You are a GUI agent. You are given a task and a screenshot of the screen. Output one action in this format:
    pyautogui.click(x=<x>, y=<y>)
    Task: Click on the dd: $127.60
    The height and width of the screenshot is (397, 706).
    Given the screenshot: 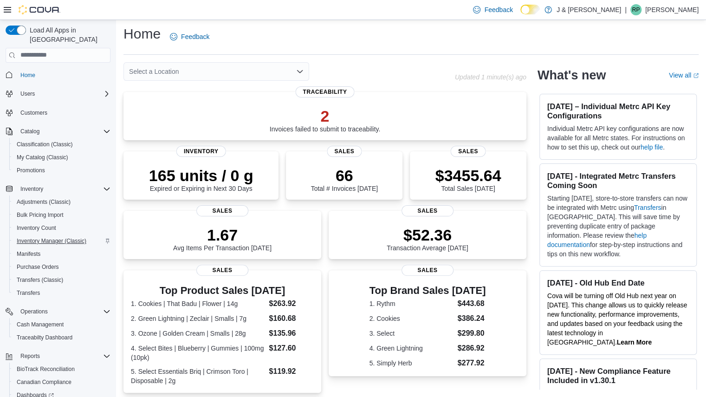 What is the action you would take?
    pyautogui.click(x=291, y=348)
    